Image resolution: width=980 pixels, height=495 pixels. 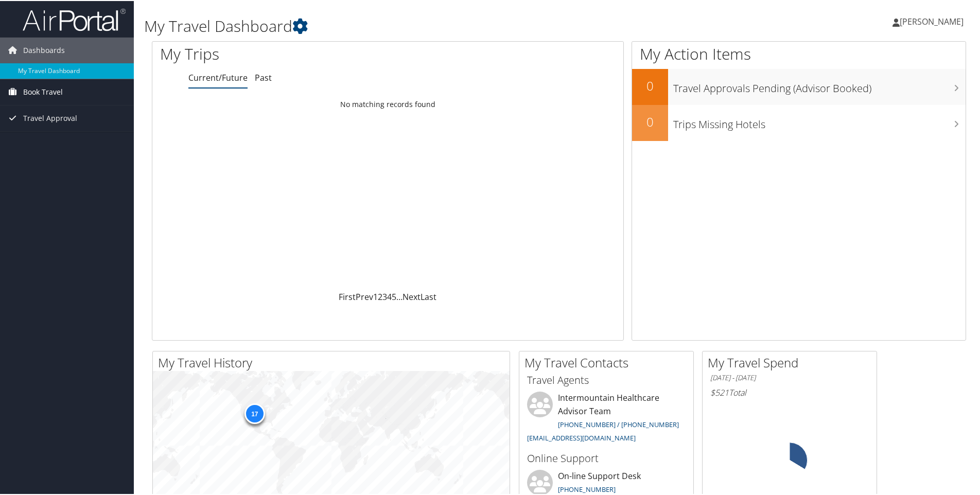 What do you see at coordinates (607, 457) in the screenshot?
I see `h3: Online Support` at bounding box center [607, 457].